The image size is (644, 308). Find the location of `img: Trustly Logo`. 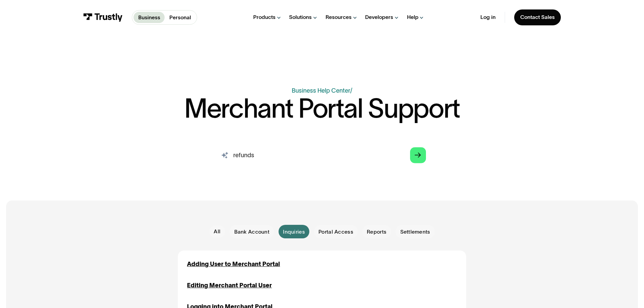

img: Trustly Logo is located at coordinates (102, 18).